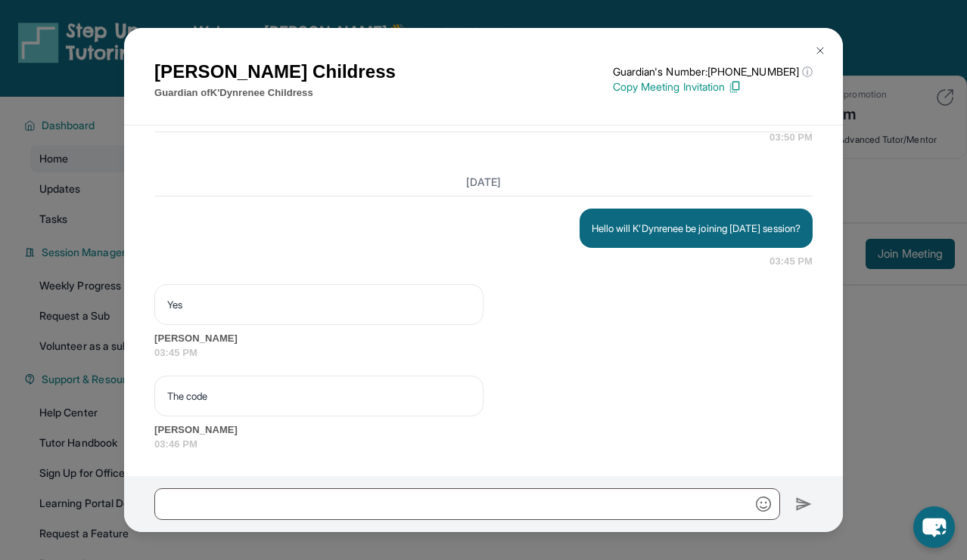 This screenshot has width=967, height=560. I want to click on p: Guardian of K'Dynrenee Childress, so click(275, 93).